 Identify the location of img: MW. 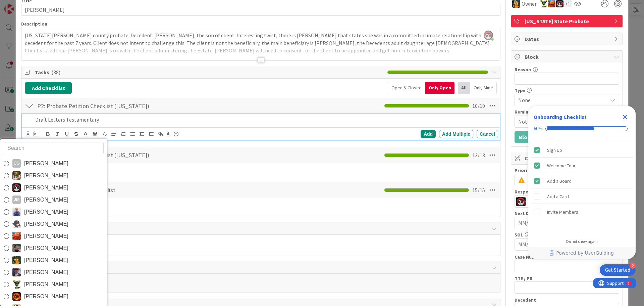
(16, 248).